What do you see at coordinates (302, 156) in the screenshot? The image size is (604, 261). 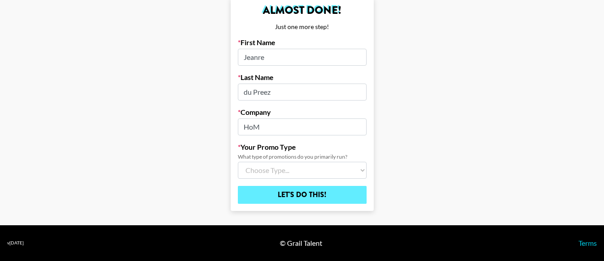 I see `div: What type of promotions do you primarily run?` at bounding box center [302, 156].